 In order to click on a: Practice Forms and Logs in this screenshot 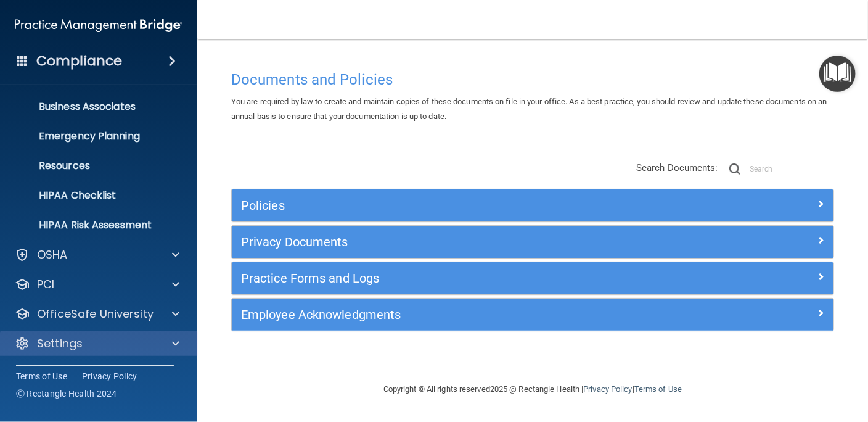, I will do `click(533, 278)`.